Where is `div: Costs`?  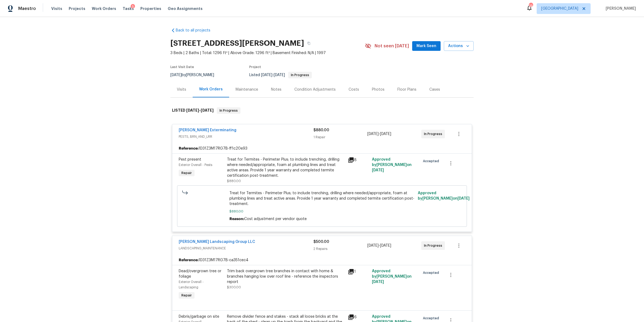 div: Costs is located at coordinates (354, 89).